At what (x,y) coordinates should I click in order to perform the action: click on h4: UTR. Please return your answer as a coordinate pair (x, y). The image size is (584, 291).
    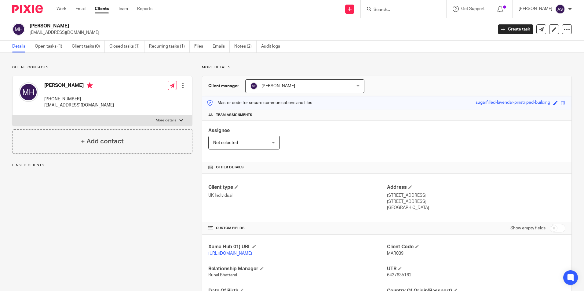
    Looking at the image, I should click on (476, 269).